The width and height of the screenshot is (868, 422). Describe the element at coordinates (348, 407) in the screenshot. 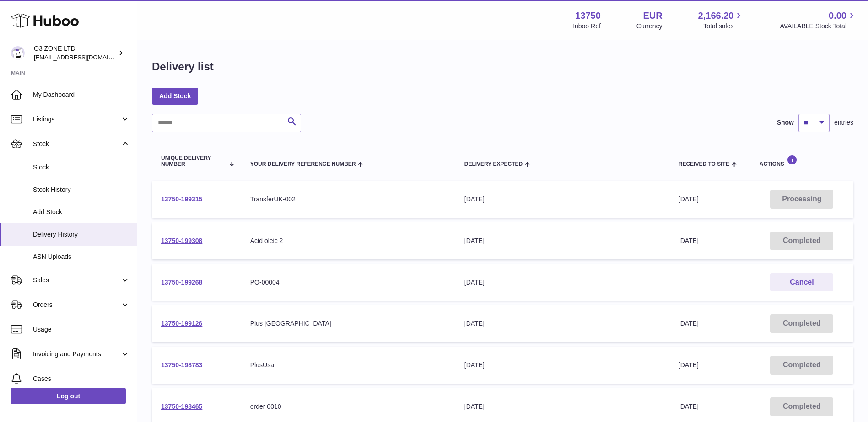

I see `div: order 0010` at that location.